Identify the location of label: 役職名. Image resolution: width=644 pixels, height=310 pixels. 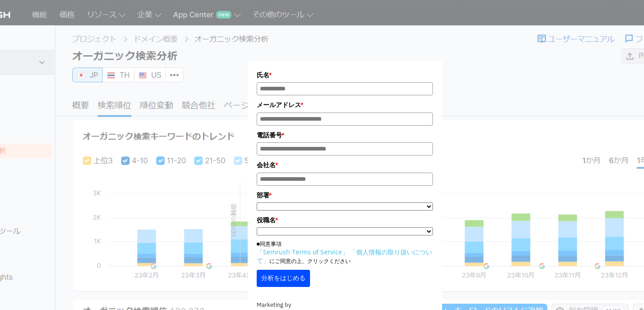
(345, 220).